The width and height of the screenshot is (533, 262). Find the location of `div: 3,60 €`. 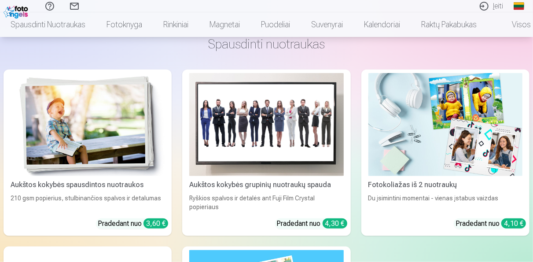

div: 3,60 € is located at coordinates (156, 223).